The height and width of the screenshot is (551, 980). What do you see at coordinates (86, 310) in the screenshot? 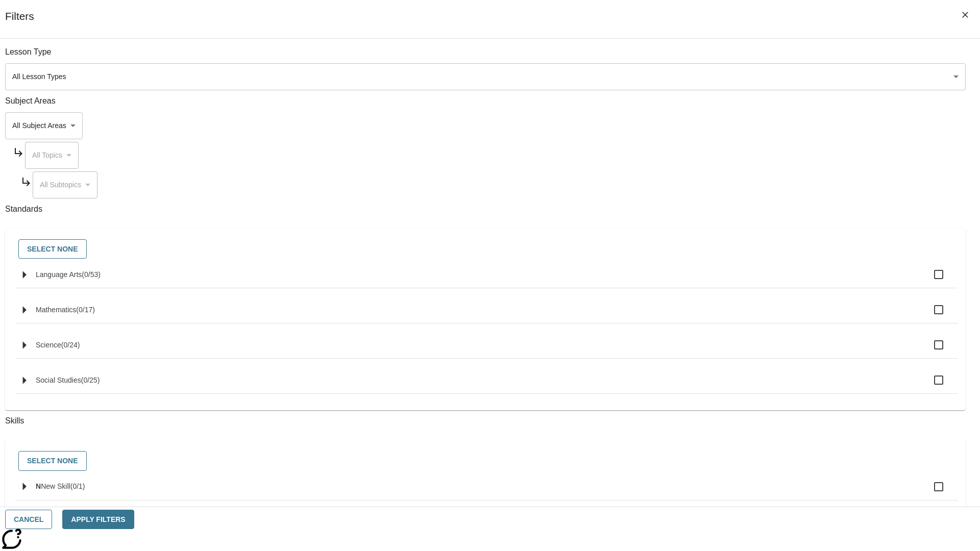
I see `span: 0 standards selected/17 standards in group` at bounding box center [86, 310].